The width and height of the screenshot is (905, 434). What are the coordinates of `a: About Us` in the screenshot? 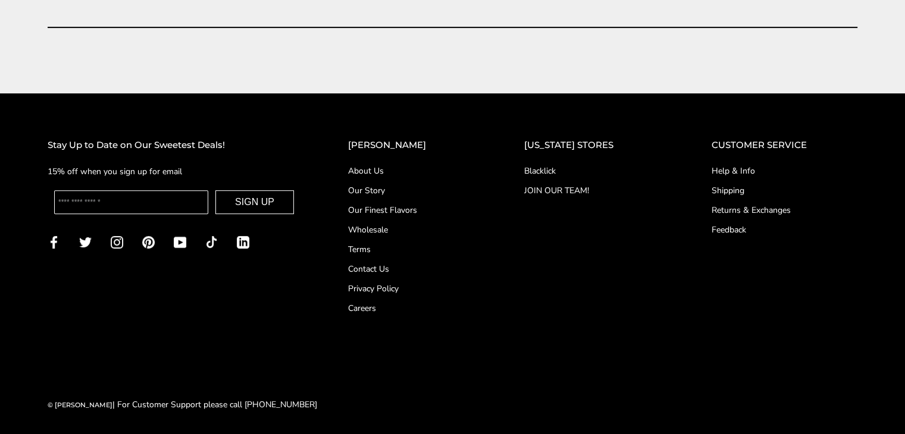 It's located at (412, 171).